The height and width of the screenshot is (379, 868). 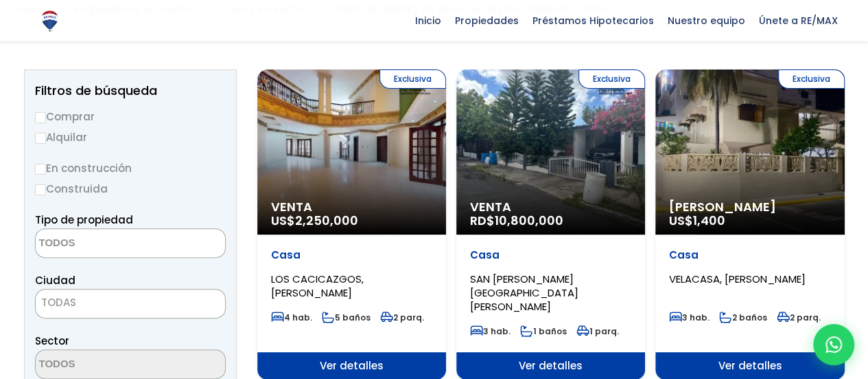 What do you see at coordinates (41, 138) in the screenshot?
I see `input: Alquilar` at bounding box center [41, 138].